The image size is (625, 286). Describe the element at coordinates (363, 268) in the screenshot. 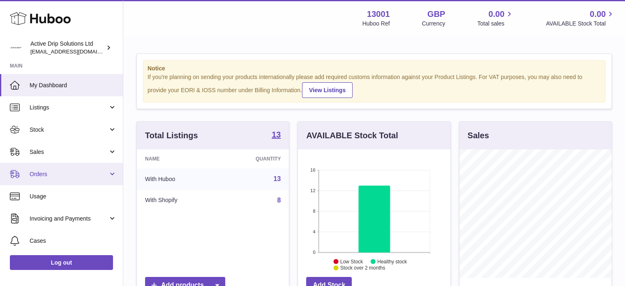

I see `text: Stock over 2 months` at that location.